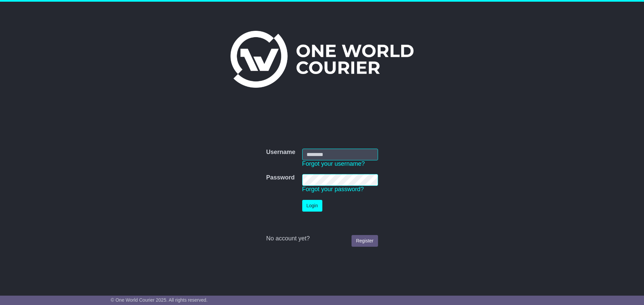 This screenshot has height=305, width=644. Describe the element at coordinates (280, 152) in the screenshot. I see `label: Username` at that location.